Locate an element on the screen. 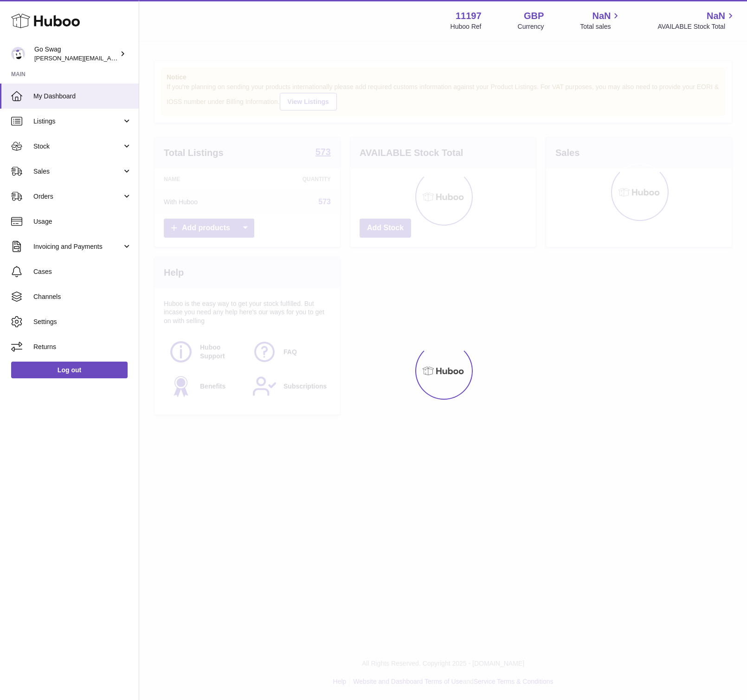 This screenshot has width=747, height=700. span: Stock is located at coordinates (78, 146).